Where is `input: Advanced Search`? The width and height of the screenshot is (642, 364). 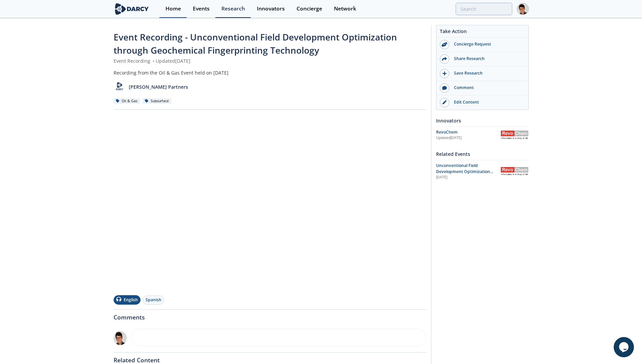
input: Advanced Search is located at coordinates (484, 8).